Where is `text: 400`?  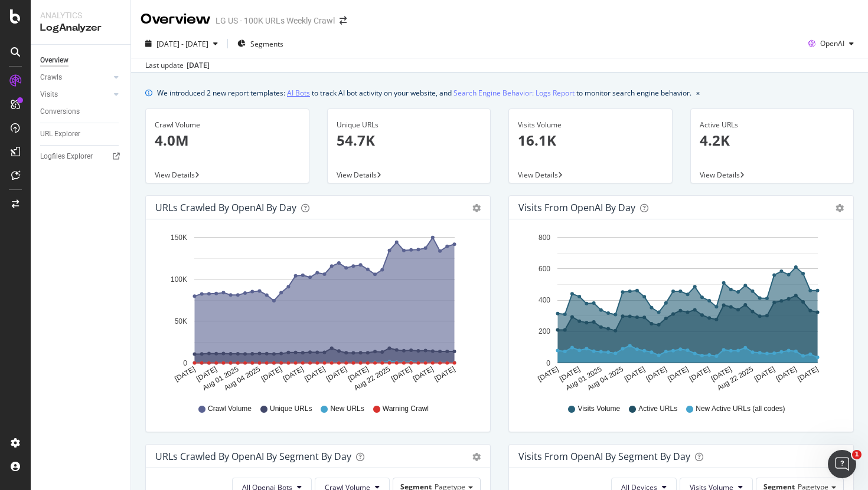 text: 400 is located at coordinates (545, 300).